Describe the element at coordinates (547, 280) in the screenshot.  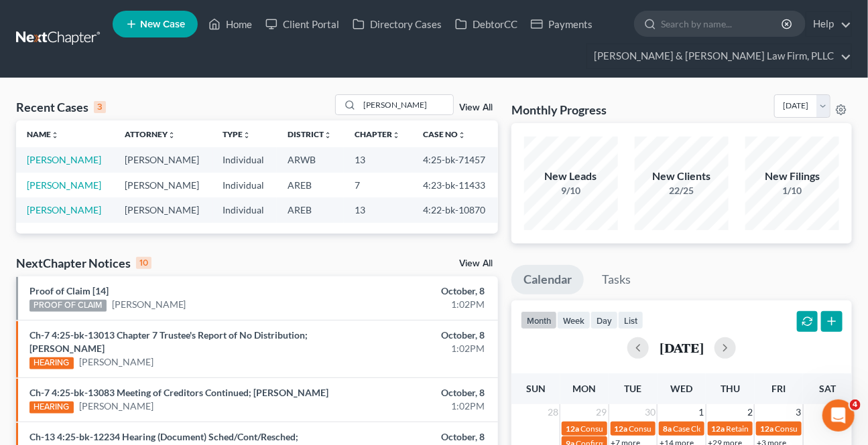
I see `a: Calendar` at that location.